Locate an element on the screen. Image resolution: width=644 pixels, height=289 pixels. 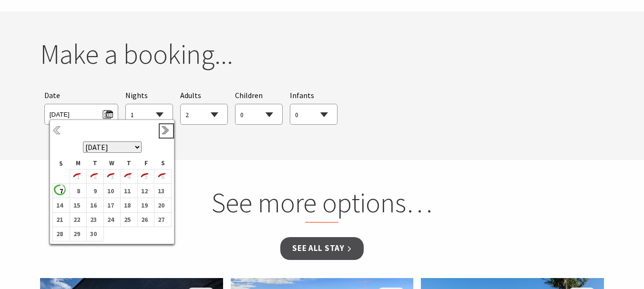
td: 15 is located at coordinates (78, 205).